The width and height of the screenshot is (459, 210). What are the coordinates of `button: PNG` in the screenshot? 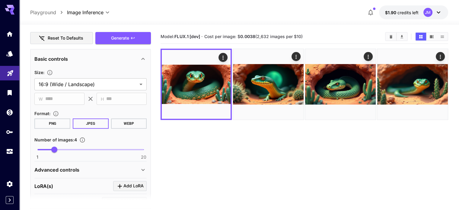 It's located at (52, 124).